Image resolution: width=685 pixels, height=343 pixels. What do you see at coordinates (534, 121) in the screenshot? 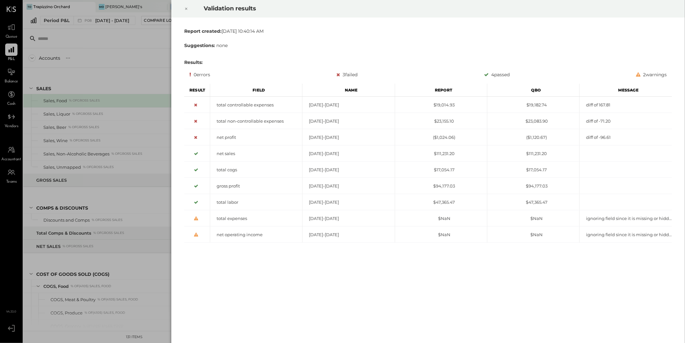
I see `div: $23,083.90` at bounding box center [534, 121].